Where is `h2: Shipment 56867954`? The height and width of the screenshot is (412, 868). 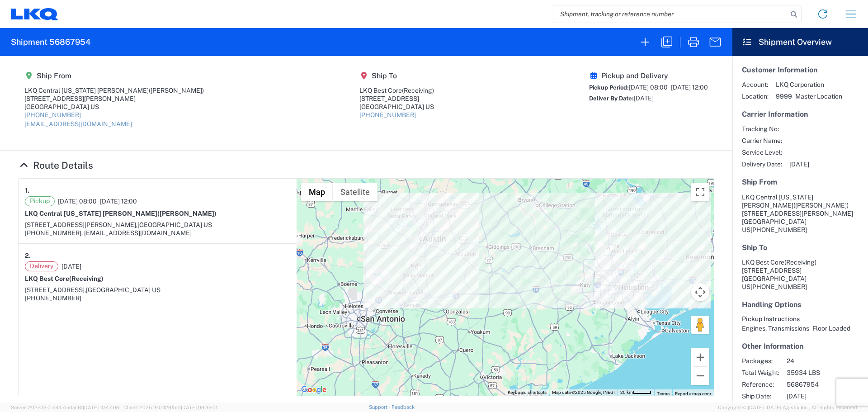
h2: Shipment 56867954 is located at coordinates (51, 42).